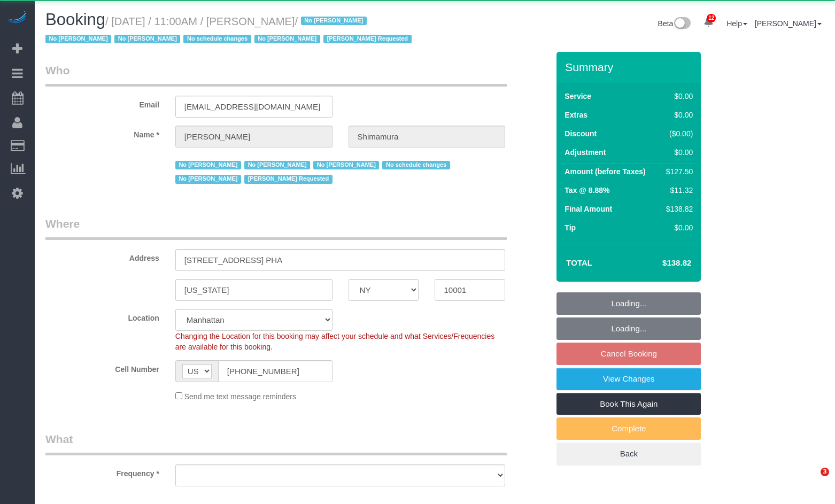 The height and width of the screenshot is (504, 835). Describe the element at coordinates (681, 24) in the screenshot. I see `img: New interface` at that location.